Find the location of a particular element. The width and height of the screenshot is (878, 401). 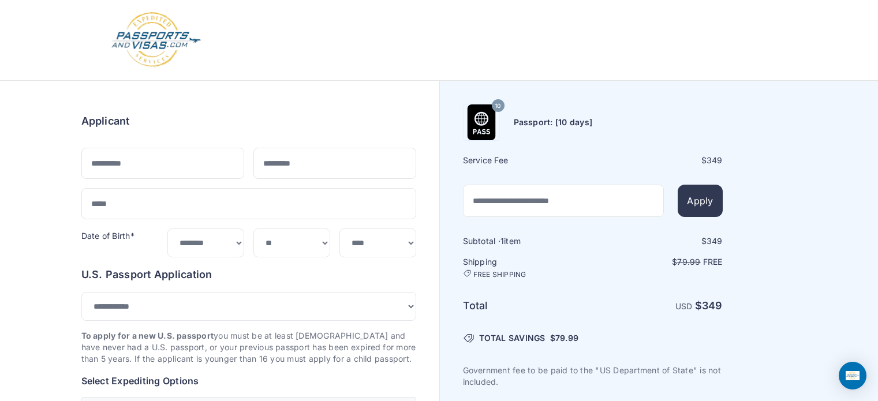

span: FREE SHIPPING is located at coordinates (500, 275).